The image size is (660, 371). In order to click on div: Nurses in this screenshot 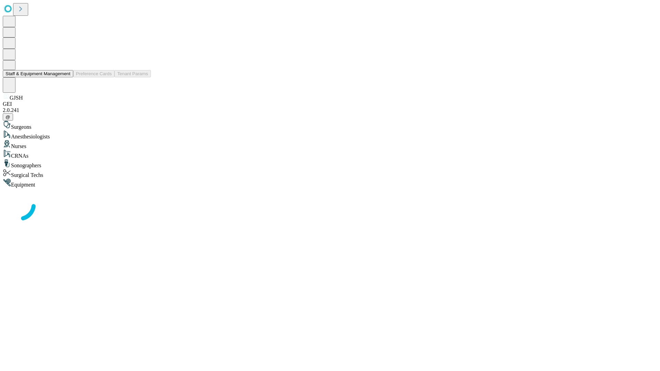, I will do `click(330, 145)`.